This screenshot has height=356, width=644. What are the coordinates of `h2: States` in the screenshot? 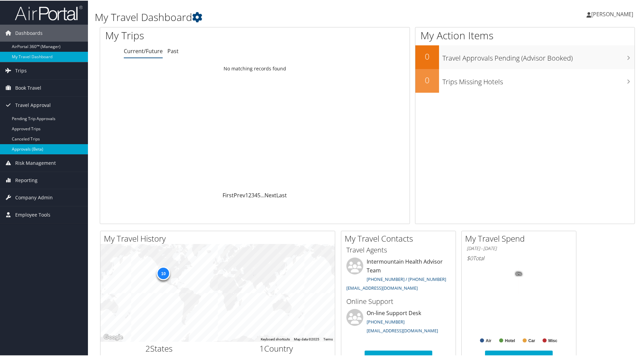 It's located at (159, 348).